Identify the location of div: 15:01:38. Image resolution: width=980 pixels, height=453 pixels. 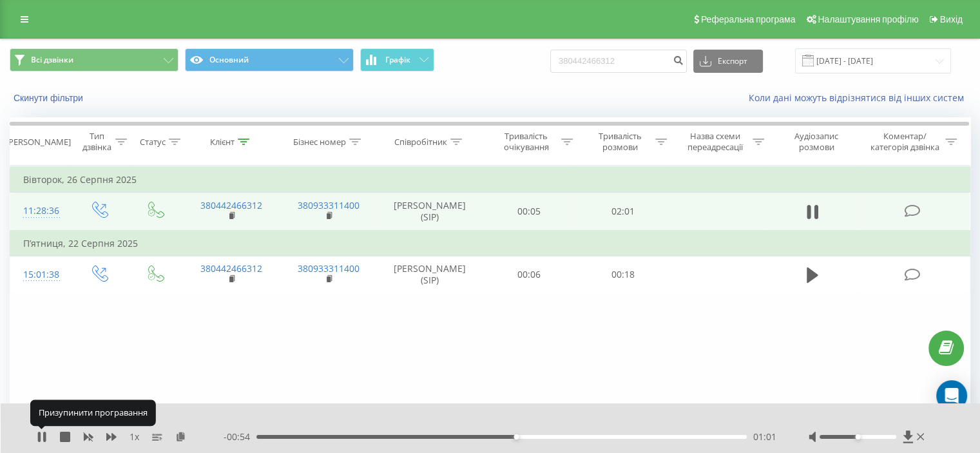
(40, 275).